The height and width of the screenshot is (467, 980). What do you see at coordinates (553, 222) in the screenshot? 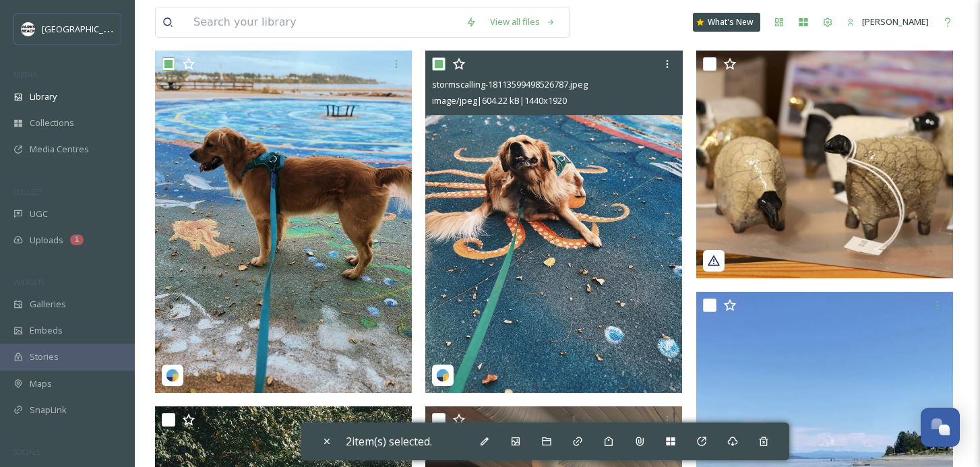
I see `img: stormscalling-18113599498526787.jpeg` at bounding box center [553, 222].